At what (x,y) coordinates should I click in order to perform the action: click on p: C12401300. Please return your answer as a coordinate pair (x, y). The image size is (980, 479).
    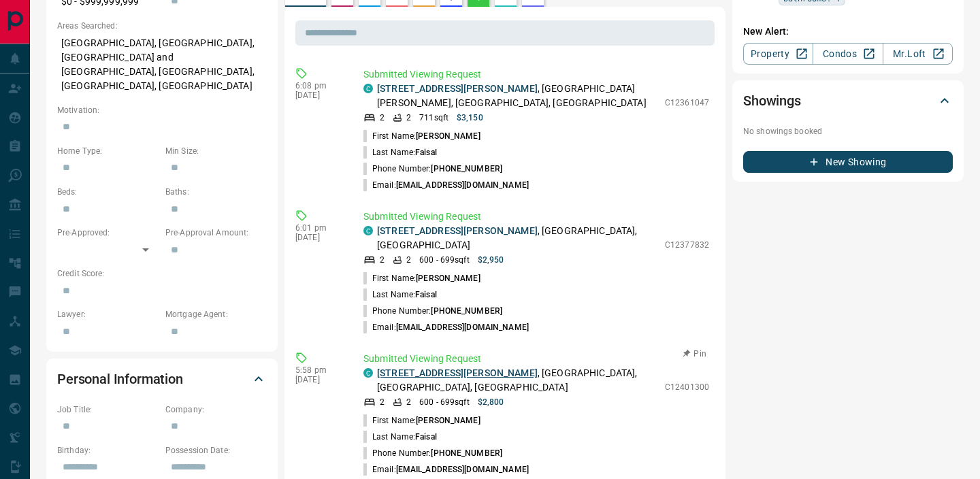
    Looking at the image, I should click on (686, 388).